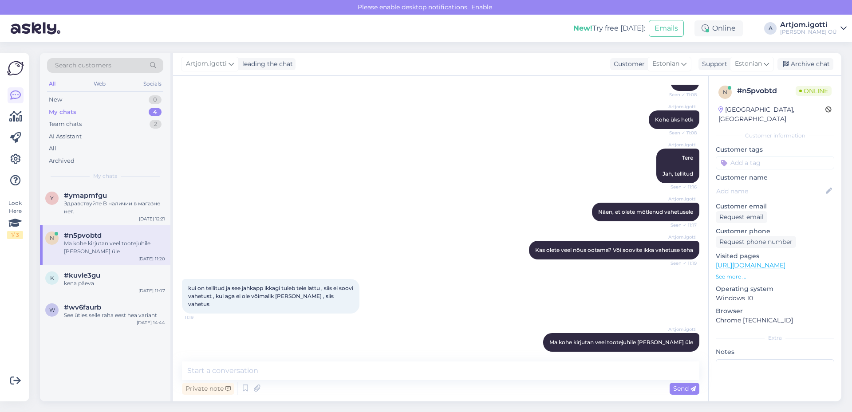 Image resolution: width=852 pixels, height=412 pixels. What do you see at coordinates (55, 100) in the screenshot?
I see `div: New` at bounding box center [55, 100].